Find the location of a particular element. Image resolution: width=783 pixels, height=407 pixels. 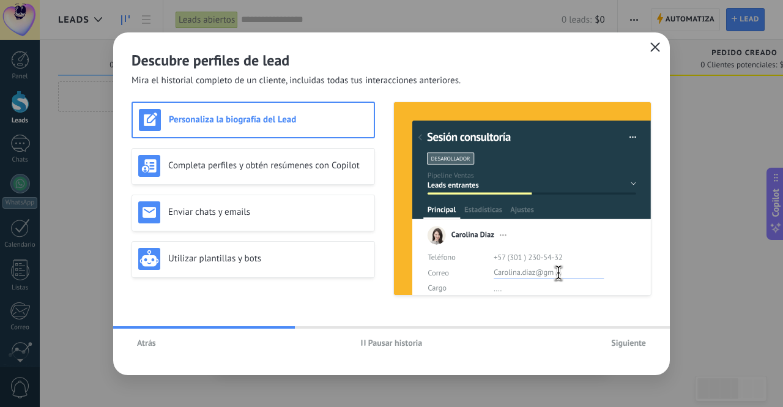

span: Siguiente is located at coordinates (629, 343).